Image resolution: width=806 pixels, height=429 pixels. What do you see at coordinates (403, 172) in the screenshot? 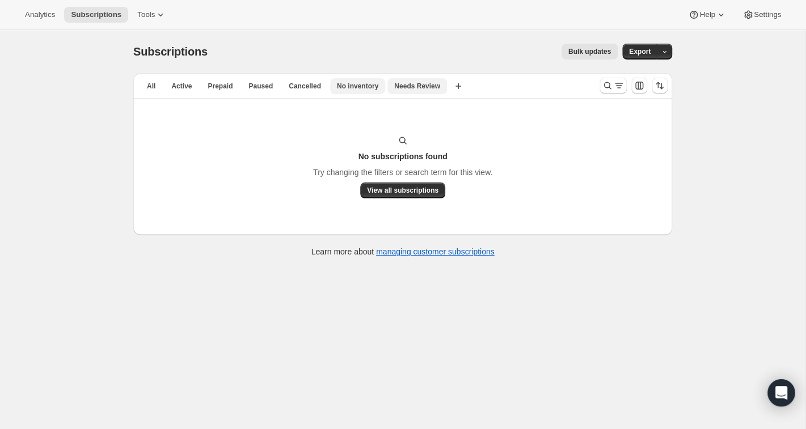
I see `p: Try changing the filters or search term for this view.` at bounding box center [403, 172].